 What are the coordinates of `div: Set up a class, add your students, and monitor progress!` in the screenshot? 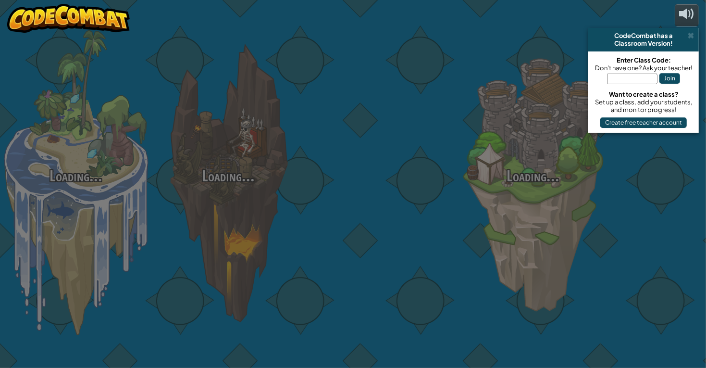 It's located at (644, 106).